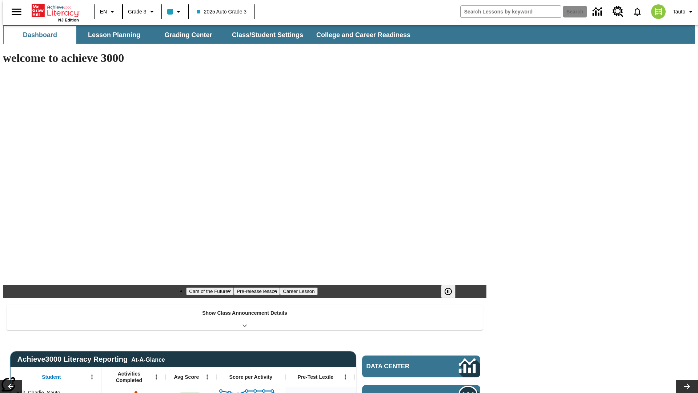 Image resolution: width=698 pixels, height=393 pixels. I want to click on button: Lesson carousel, Next, so click(687, 386).